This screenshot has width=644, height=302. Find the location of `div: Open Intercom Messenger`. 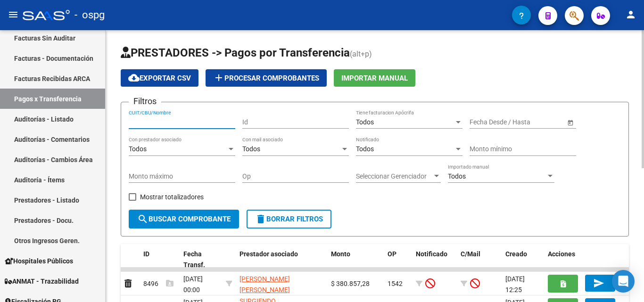

div: Open Intercom Messenger is located at coordinates (623, 282).